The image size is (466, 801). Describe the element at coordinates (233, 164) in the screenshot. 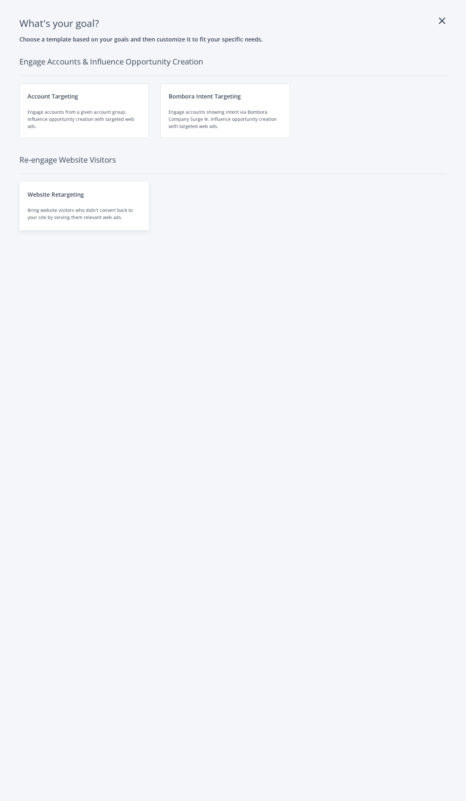

I see `h2: Re-engage Website Visitors` at that location.